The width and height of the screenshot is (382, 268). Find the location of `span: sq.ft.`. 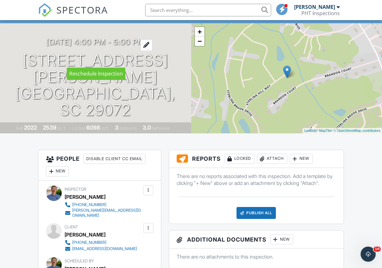

span: sq.ft. is located at coordinates (105, 128).